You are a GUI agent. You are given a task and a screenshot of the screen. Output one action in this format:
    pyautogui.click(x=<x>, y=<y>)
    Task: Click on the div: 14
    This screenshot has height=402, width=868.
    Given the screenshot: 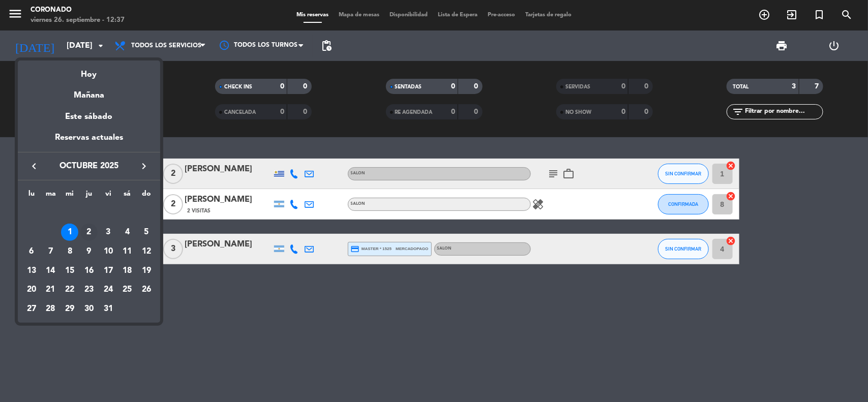 What is the action you would take?
    pyautogui.click(x=51, y=271)
    